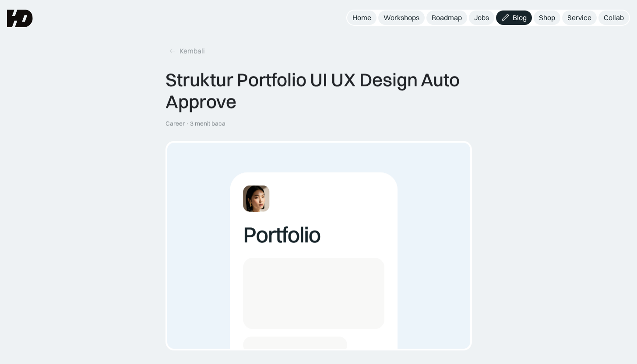 Image resolution: width=637 pixels, height=364 pixels. I want to click on a: Service, so click(579, 17).